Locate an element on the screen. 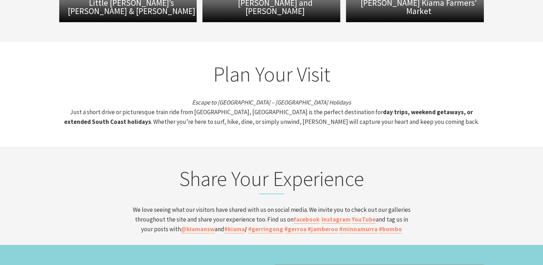 The image size is (543, 265). span: We love seeing what our visitors have shared with us on social media. We invite you to check out ... is located at coordinates (272, 219).